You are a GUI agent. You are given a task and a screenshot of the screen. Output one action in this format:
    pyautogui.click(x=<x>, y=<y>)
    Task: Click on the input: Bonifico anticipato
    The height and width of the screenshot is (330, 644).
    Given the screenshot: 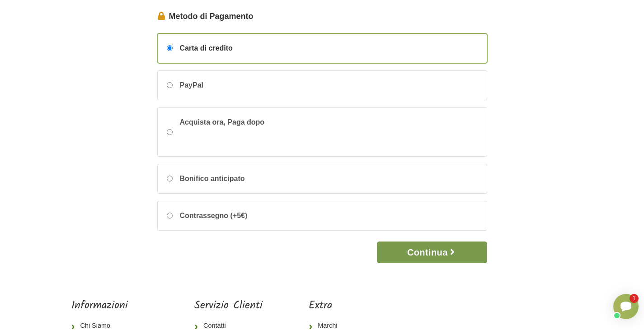 What is the action you would take?
    pyautogui.click(x=170, y=178)
    